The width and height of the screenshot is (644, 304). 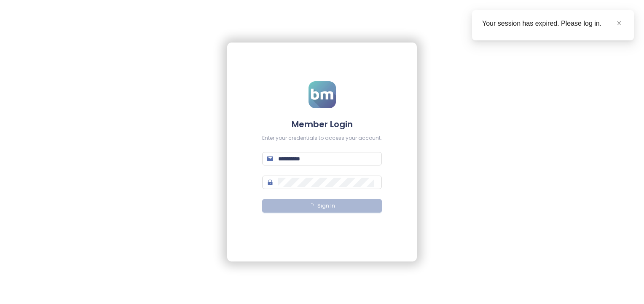 What do you see at coordinates (322, 206) in the screenshot?
I see `button: Sign In` at bounding box center [322, 206].